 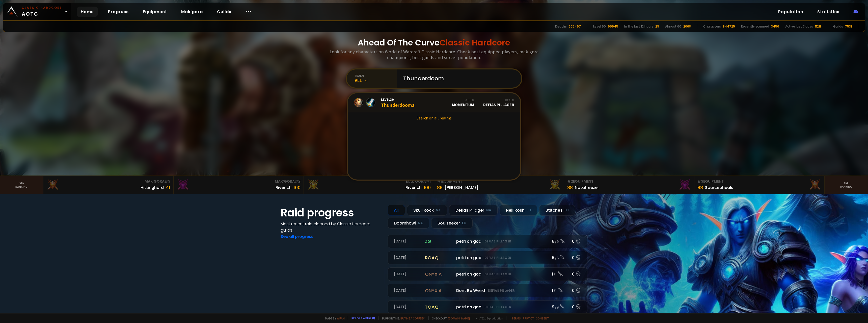 I want to click on div: Rivench, so click(x=283, y=188).